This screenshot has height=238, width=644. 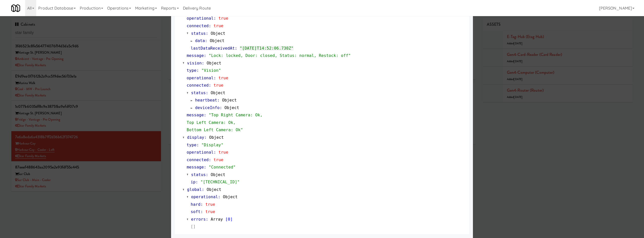 What do you see at coordinates (207, 108) in the screenshot?
I see `span: deviceInfo` at bounding box center [207, 108].